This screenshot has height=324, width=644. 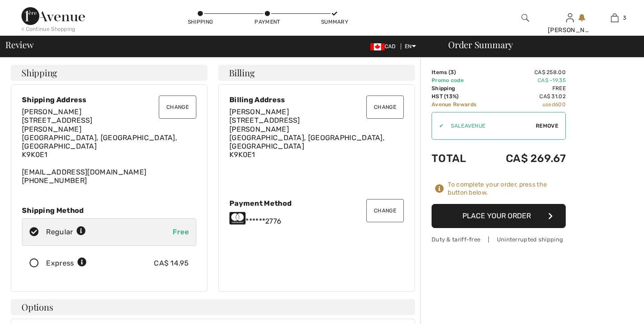 I want to click on td: Total, so click(x=460, y=159).